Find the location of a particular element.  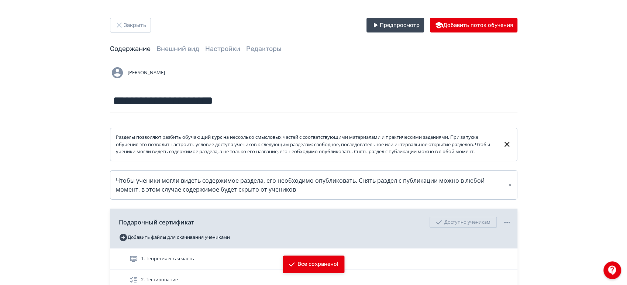

button: Предпросмотр is located at coordinates (395, 25).